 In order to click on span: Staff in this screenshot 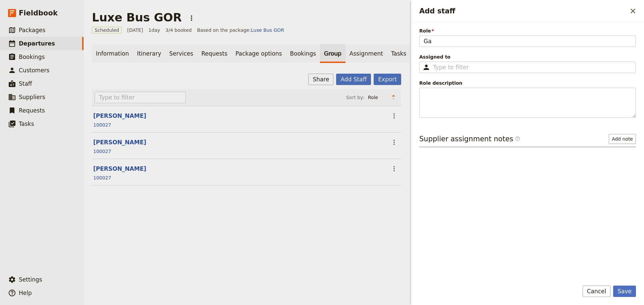, I will do `click(25, 84)`.